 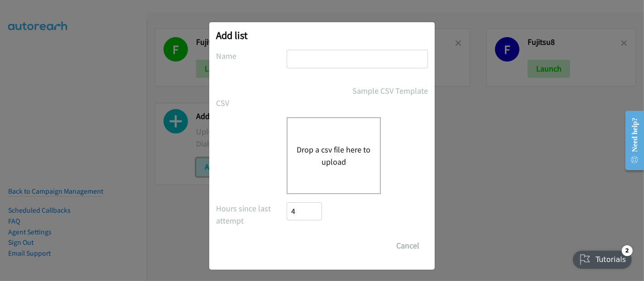 What do you see at coordinates (60, 9) in the screenshot?
I see `upt-list-badge: 2` at bounding box center [60, 9].